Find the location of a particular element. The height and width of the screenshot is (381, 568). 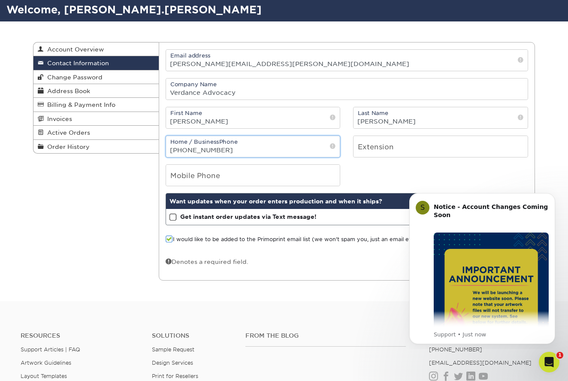

span: Billing & Payment Info is located at coordinates (79, 105).